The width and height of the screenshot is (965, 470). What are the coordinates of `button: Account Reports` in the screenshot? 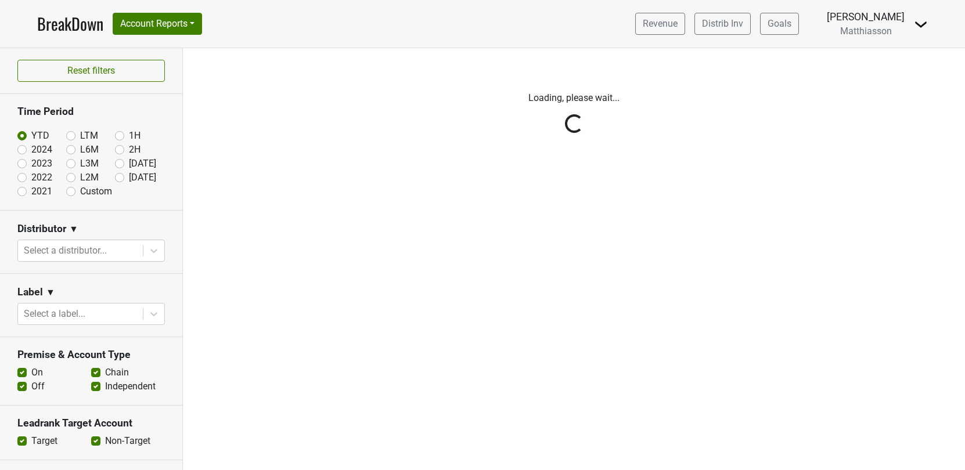 It's located at (157, 24).